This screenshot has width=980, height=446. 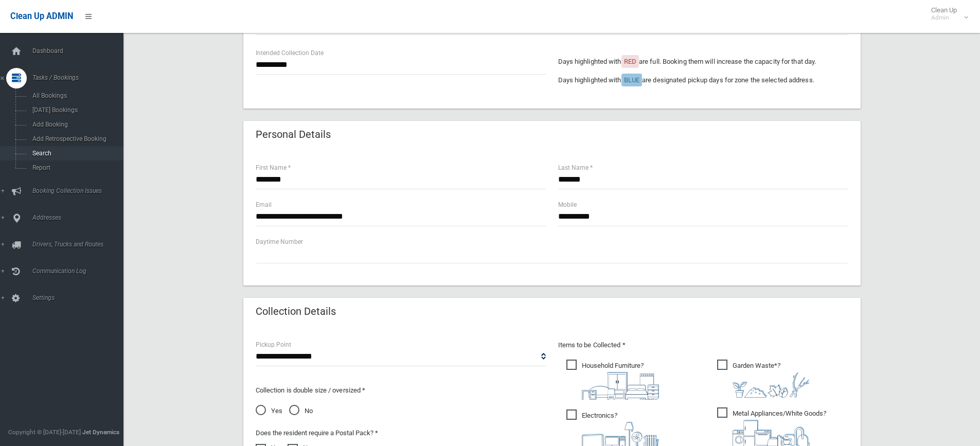 I want to click on strong: Jet Dynamics, so click(x=101, y=432).